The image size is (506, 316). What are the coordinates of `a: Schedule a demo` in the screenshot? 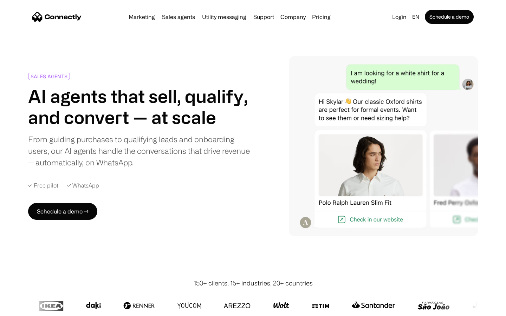 It's located at (449, 17).